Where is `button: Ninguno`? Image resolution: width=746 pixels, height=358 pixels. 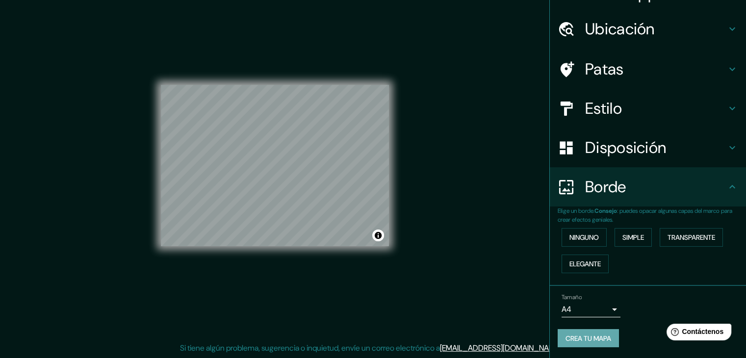 button: Ninguno is located at coordinates (584, 237).